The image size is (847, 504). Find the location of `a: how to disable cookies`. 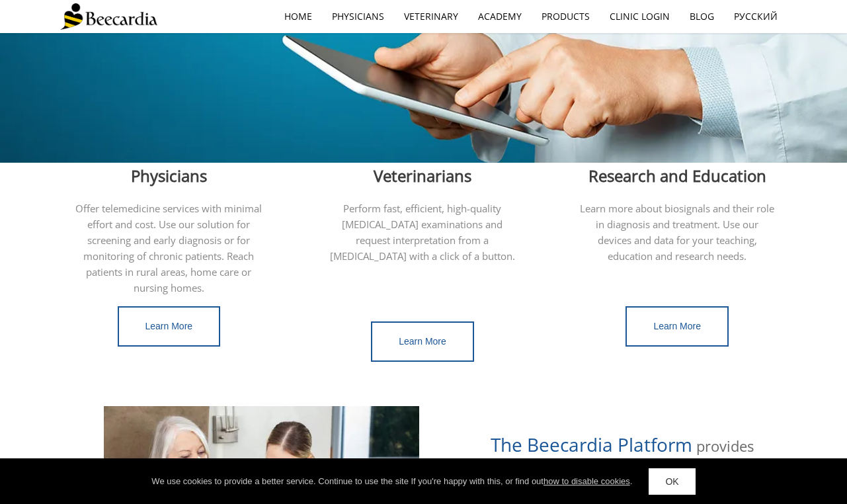

a: how to disable cookies is located at coordinates (586, 481).